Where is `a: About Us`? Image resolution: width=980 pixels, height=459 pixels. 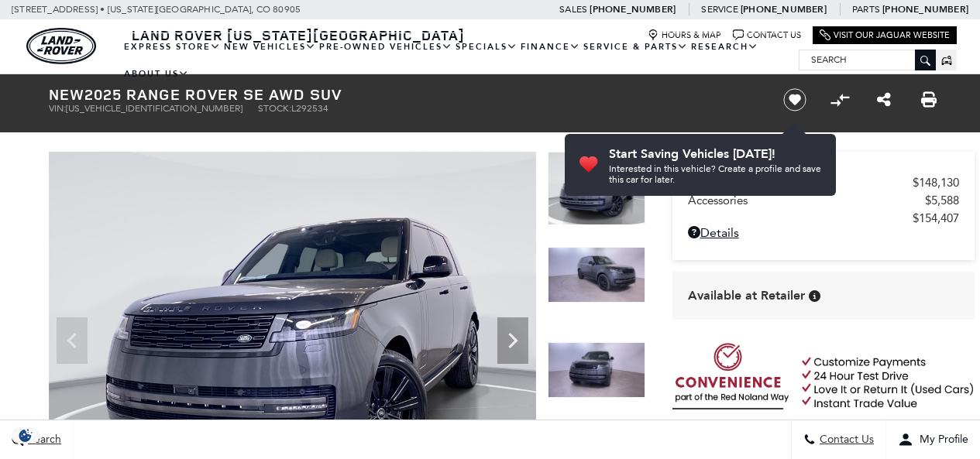 a: About Us is located at coordinates (156, 74).